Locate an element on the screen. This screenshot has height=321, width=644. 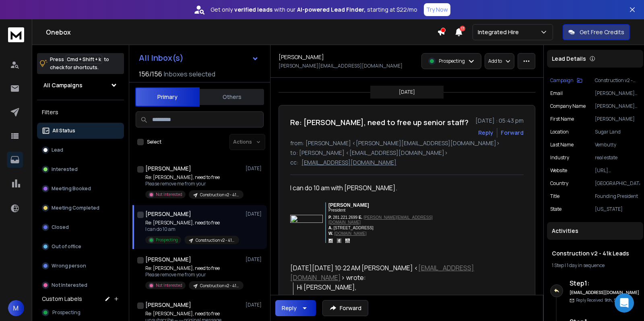
h6: Step 1 : is located at coordinates (604, 283).